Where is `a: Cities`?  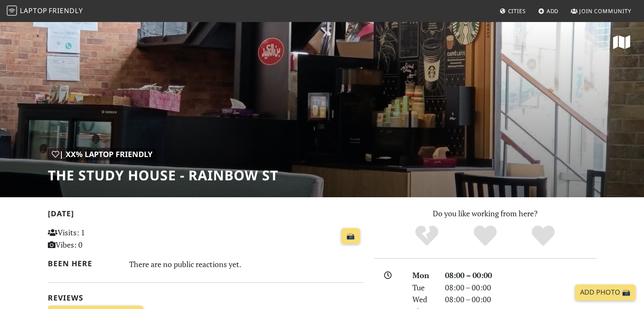
a: Cities is located at coordinates (513, 11).